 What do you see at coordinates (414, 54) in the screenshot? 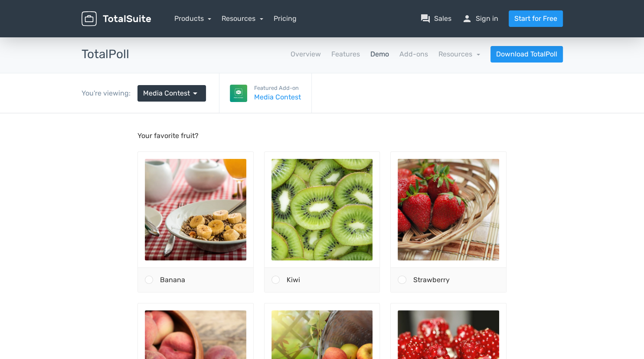
I see `a: Add-ons` at bounding box center [414, 54].